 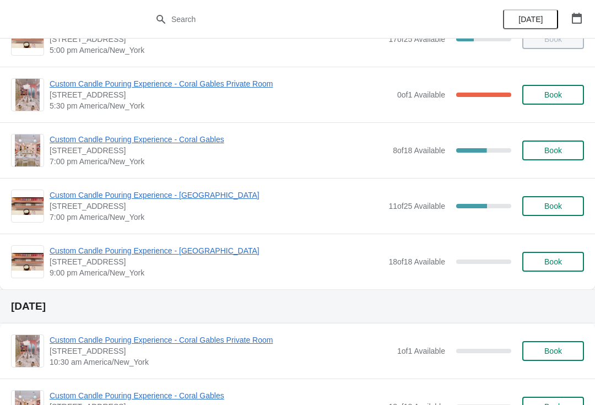 What do you see at coordinates (220, 362) in the screenshot?
I see `span: 10:30 am America/New_York` at bounding box center [220, 362].